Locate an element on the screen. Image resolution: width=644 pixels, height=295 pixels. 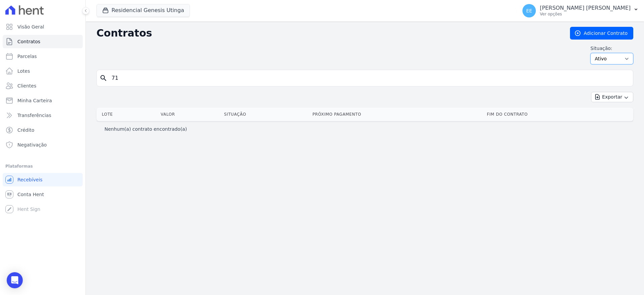
div: Plataformas is located at coordinates (43, 166).